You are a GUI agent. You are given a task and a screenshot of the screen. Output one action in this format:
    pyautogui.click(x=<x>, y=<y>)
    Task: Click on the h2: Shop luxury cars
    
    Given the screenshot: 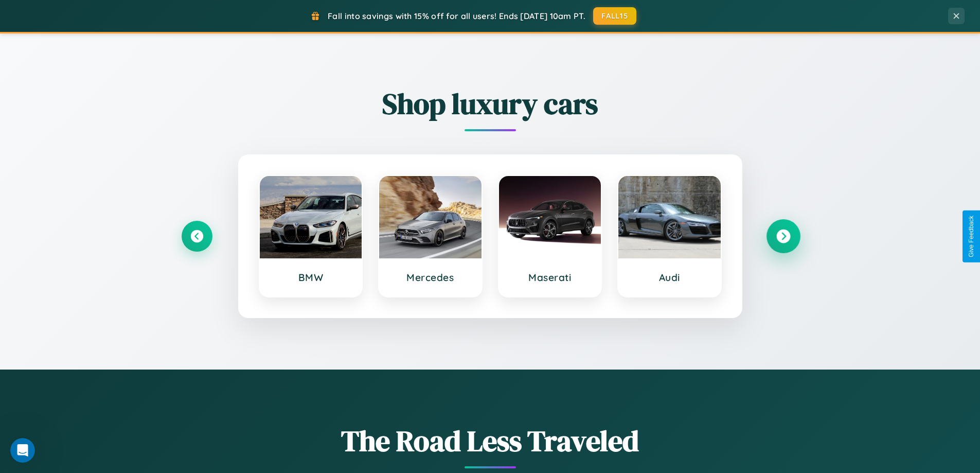 What is the action you would take?
    pyautogui.click(x=490, y=104)
    